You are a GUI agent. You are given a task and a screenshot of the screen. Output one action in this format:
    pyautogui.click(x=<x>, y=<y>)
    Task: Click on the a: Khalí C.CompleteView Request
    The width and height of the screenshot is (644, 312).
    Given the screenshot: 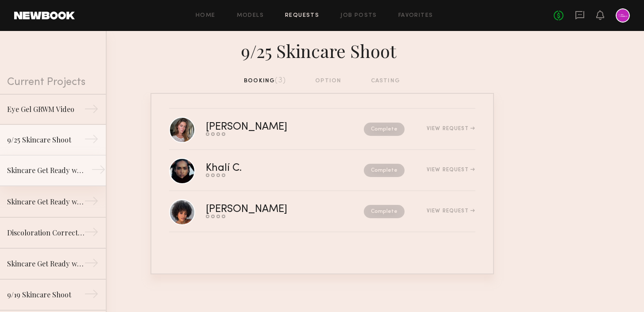 What is the action you would take?
    pyautogui.click(x=322, y=170)
    